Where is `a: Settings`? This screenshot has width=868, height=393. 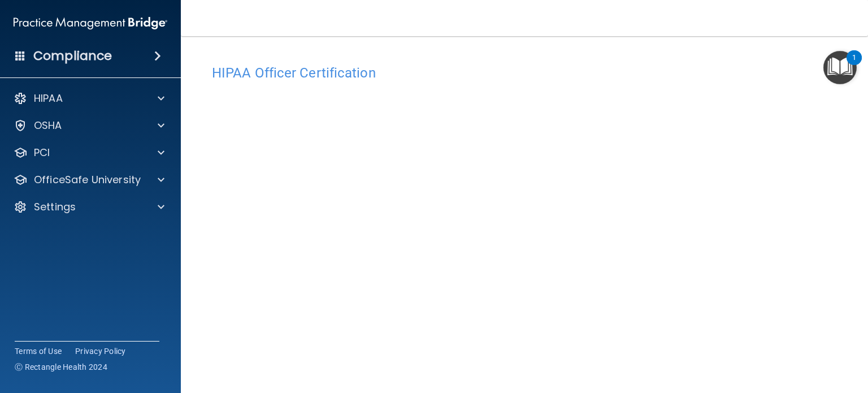
a: Settings is located at coordinates (89, 207).